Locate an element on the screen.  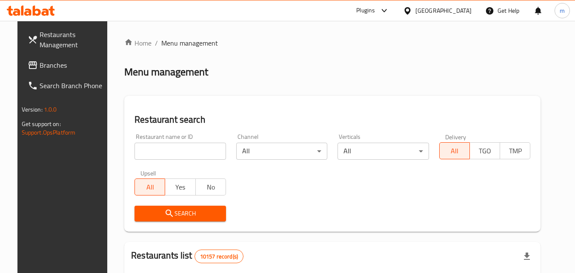
div: Export file is located at coordinates (527, 256).